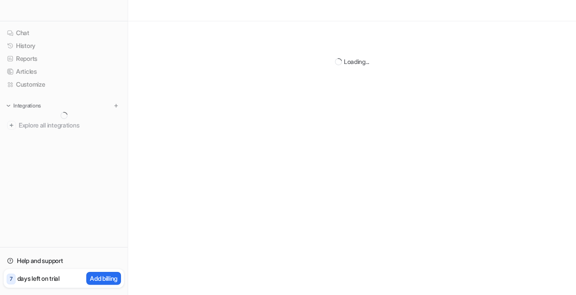 This screenshot has width=576, height=295. Describe the element at coordinates (104, 278) in the screenshot. I see `button: Add billing` at that location.